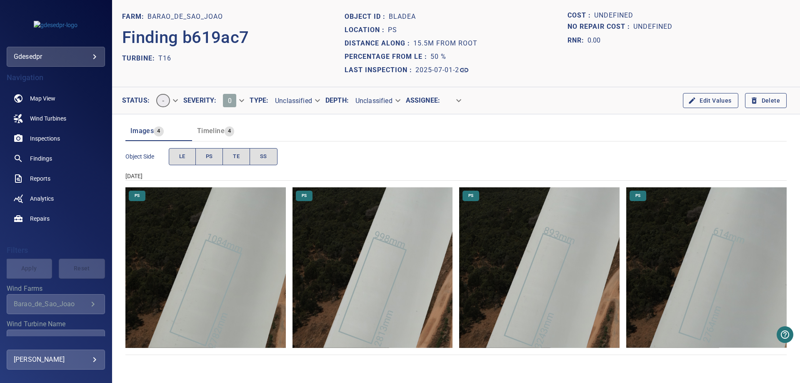 The width and height of the screenshot is (800, 383). I want to click on span: Analytics, so click(42, 198).